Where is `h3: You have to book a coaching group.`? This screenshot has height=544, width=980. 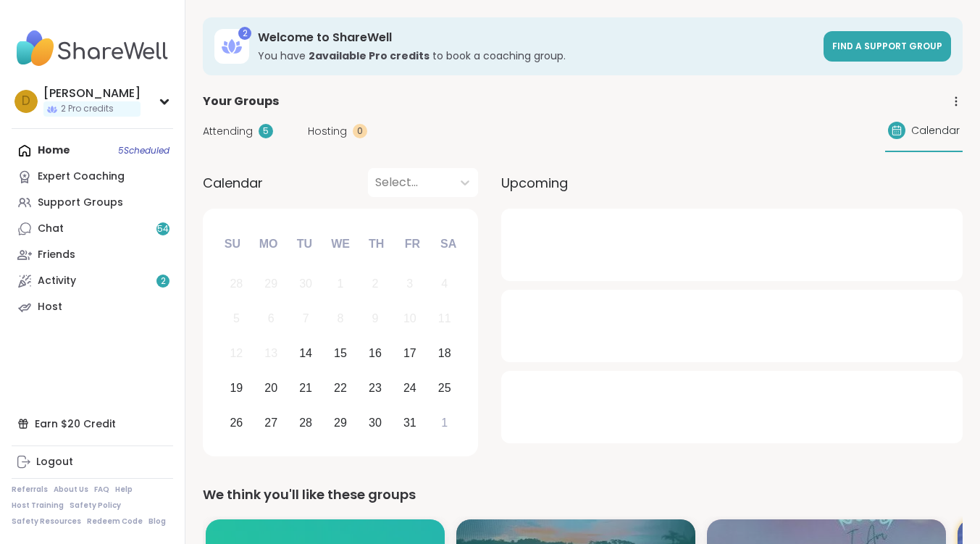 h3: You have to book a coaching group. is located at coordinates (536, 56).